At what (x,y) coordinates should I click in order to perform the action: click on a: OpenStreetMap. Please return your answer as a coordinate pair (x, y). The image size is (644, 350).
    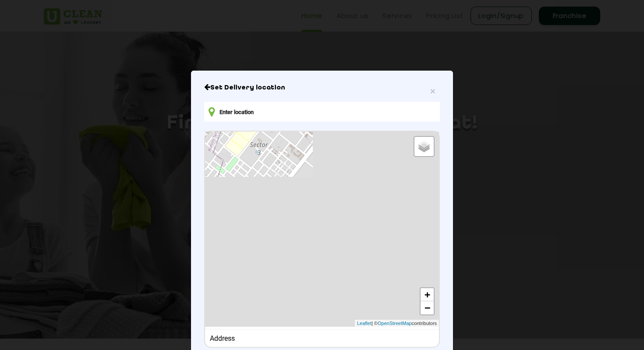
    Looking at the image, I should click on (394, 323).